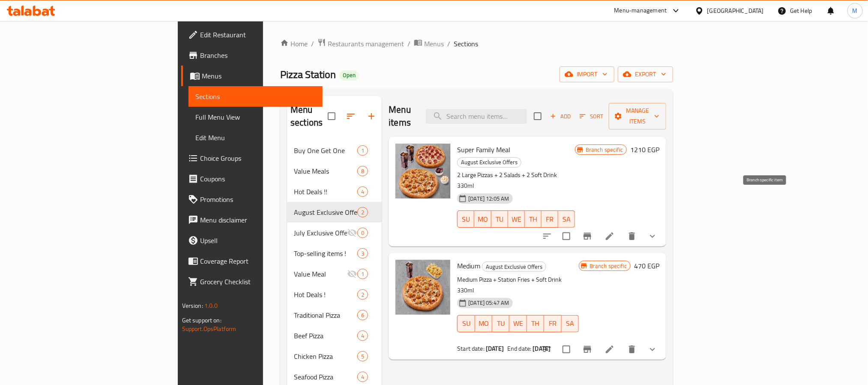 Image resolution: width=868 pixels, height=385 pixels. What do you see at coordinates (476, 43) in the screenshot?
I see `nav: breadcrumb` at bounding box center [476, 43].